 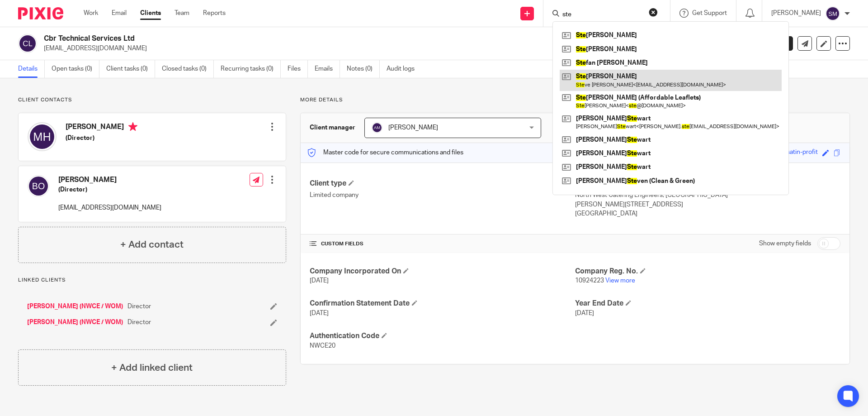 What do you see at coordinates (152, 368) in the screenshot?
I see `h4: + Add linked client` at bounding box center [152, 368].